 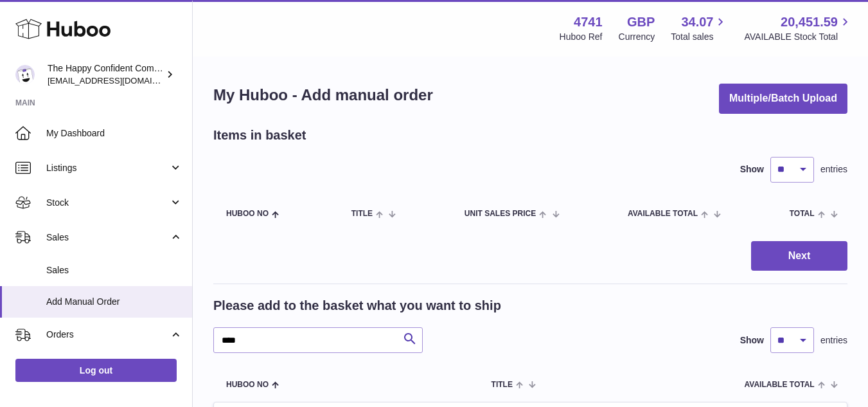 What do you see at coordinates (697, 22) in the screenshot?
I see `span: 34.07` at bounding box center [697, 22].